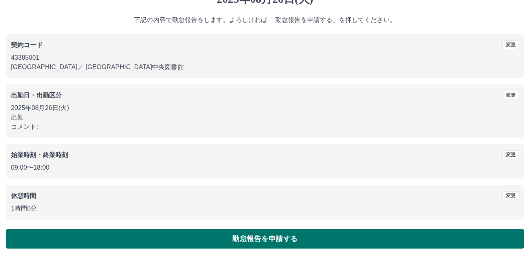  I want to click on p: 09:00 〜 18:00, so click(265, 168).